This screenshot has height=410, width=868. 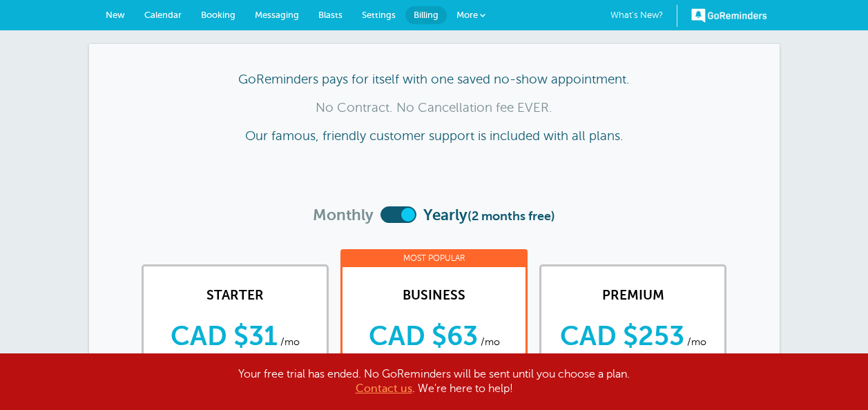 What do you see at coordinates (163, 15) in the screenshot?
I see `span: Calendar` at bounding box center [163, 15].